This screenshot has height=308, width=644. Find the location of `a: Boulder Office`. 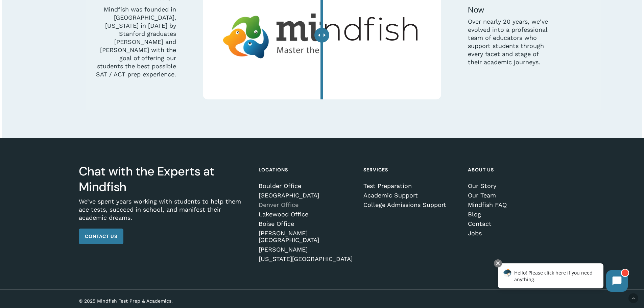

a: Boulder Office is located at coordinates (306, 186).